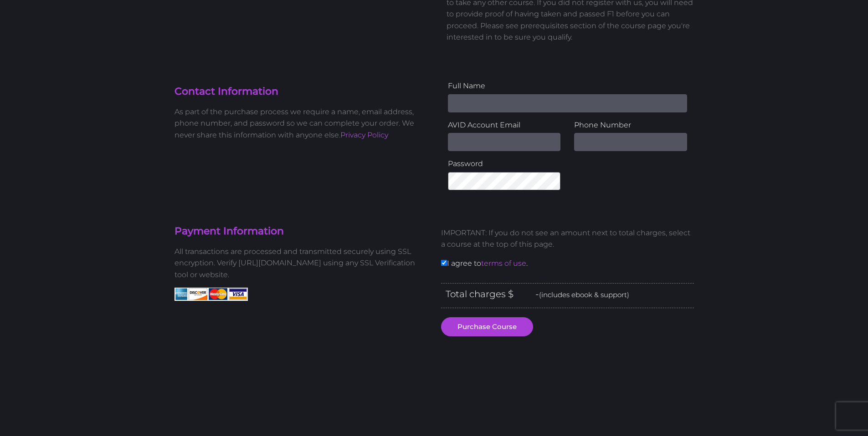 The image size is (868, 436). Describe the element at coordinates (301, 124) in the screenshot. I see `p: As part of the purchase process we require a name, email address, phone number, and password so w...` at that location.